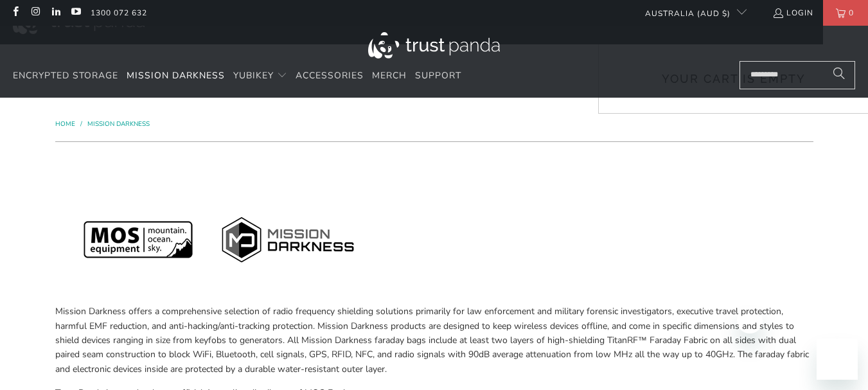 This screenshot has height=390, width=868. I want to click on a: Home, so click(66, 124).